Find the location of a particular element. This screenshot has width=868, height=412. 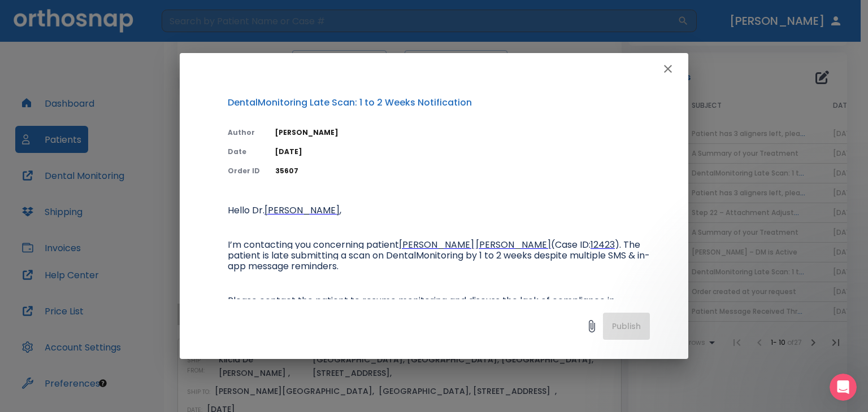

span: Please contact the patient to resume monitoring and discuss the lack of compliance in submitting ... is located at coordinates (422, 306).